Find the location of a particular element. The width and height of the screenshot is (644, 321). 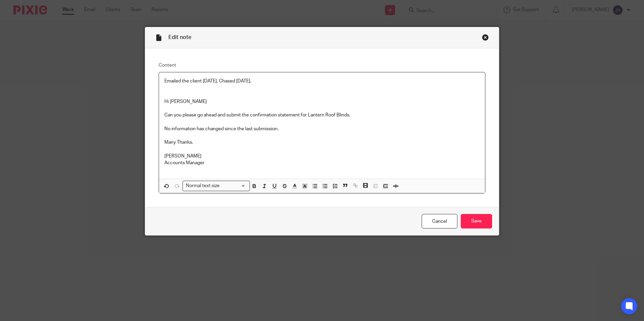

input: Save is located at coordinates (476, 221).